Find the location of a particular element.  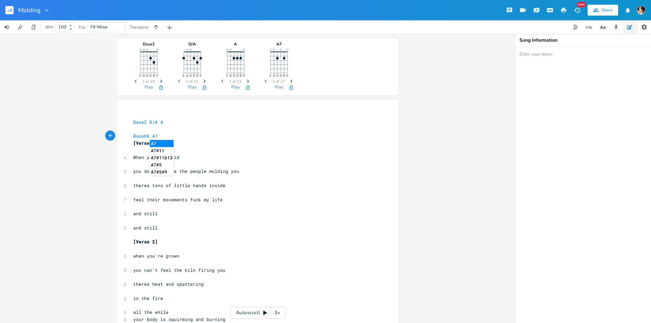

div: BPM is located at coordinates (49, 27).